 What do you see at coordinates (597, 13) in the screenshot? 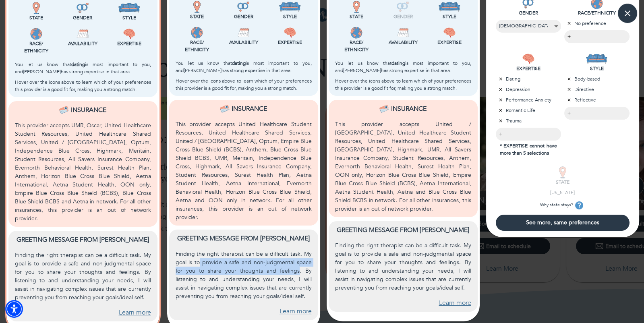
I see `p: RACE/ETHNICITY` at bounding box center [597, 13].